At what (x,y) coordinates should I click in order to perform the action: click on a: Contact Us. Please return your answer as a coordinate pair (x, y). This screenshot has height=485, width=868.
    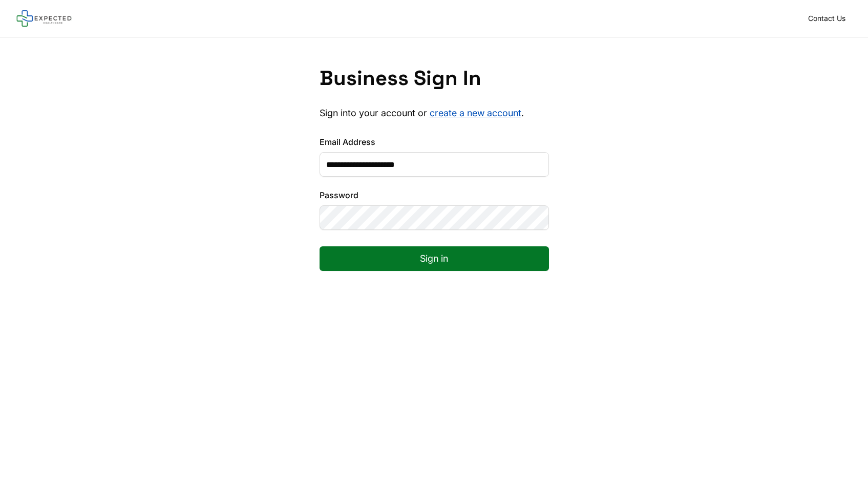
    Looking at the image, I should click on (827, 19).